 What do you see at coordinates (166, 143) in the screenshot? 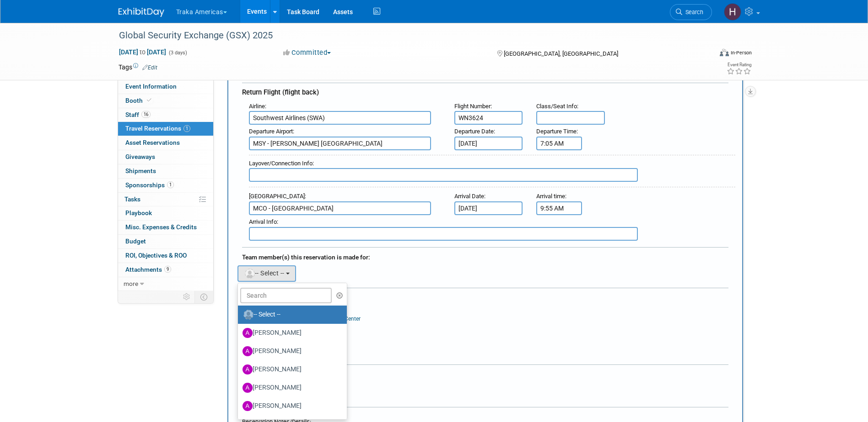
I see `a: Asset Reservations` at bounding box center [166, 143].